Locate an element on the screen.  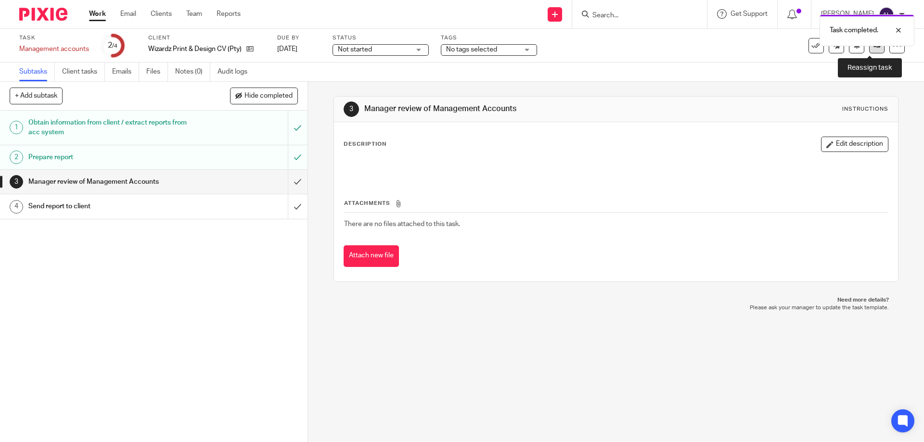
label: Task is located at coordinates (54, 38).